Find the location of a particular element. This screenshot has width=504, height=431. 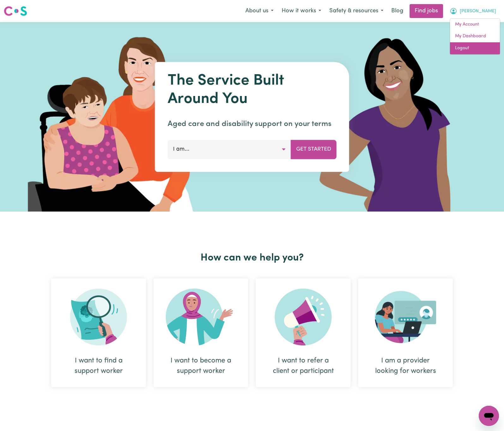

h1: The Service Built Around You is located at coordinates (252, 90).